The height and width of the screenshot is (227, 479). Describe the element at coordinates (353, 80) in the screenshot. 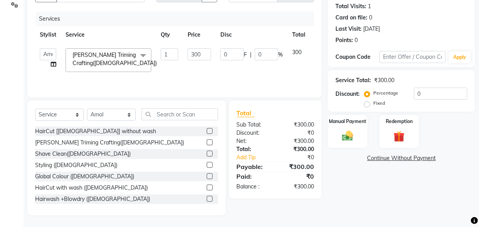

I see `div: Service Total:` at that location.